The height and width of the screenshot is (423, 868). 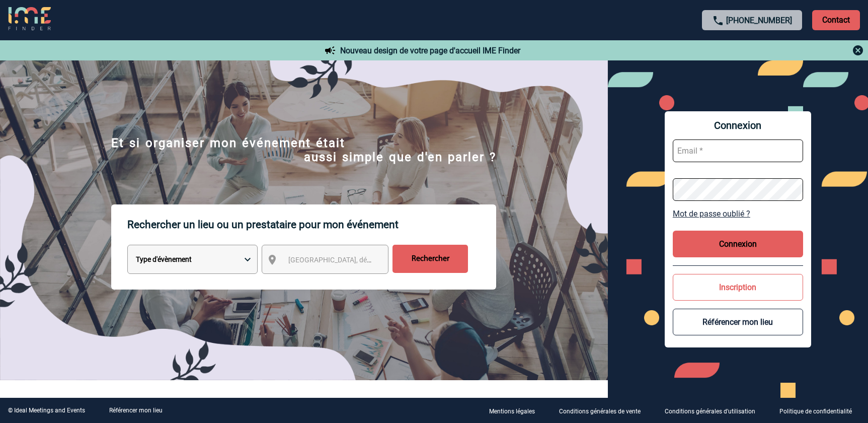 What do you see at coordinates (512, 411) in the screenshot?
I see `p: Mentions légales` at bounding box center [512, 411].